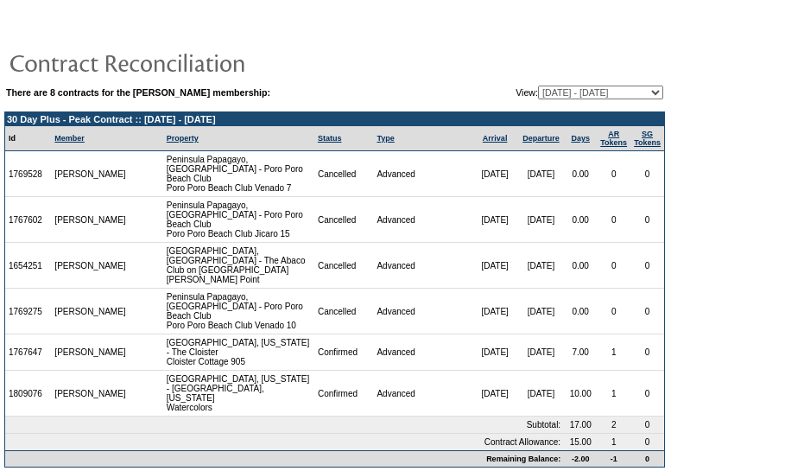  Describe the element at coordinates (647, 138) in the screenshot. I see `a: SGTokens` at that location.